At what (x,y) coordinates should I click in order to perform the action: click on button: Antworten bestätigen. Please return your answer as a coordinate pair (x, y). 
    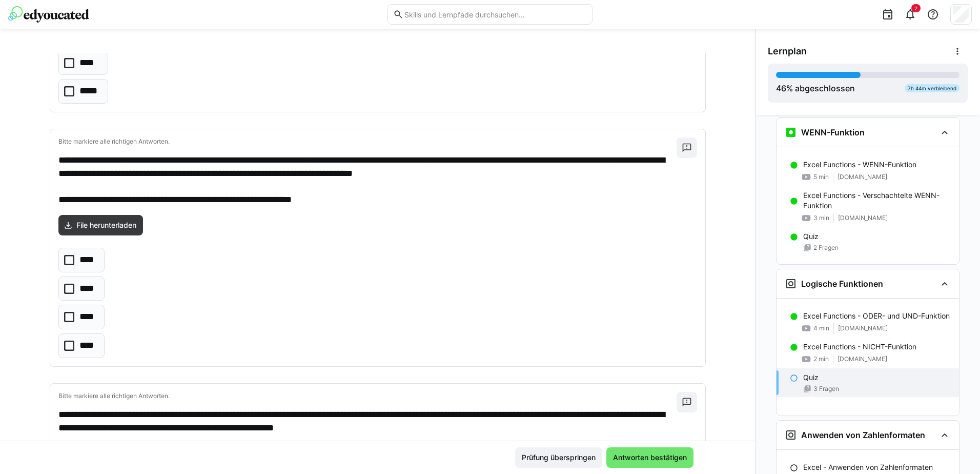
    Looking at the image, I should click on (650, 457).